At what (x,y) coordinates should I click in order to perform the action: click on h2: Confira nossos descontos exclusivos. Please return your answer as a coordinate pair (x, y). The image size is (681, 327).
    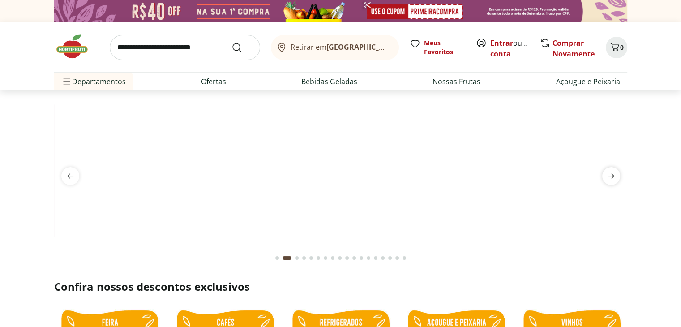
    Looking at the image, I should click on (341, 287).